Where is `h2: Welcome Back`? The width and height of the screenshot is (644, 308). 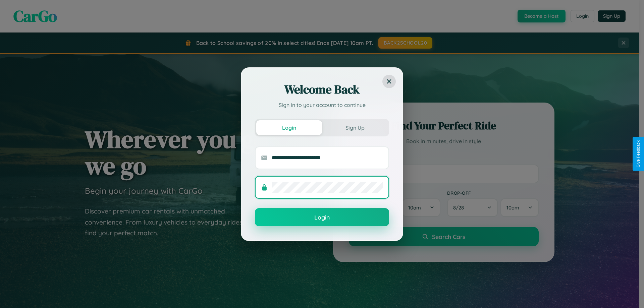
h2: Welcome Back is located at coordinates (322, 89).